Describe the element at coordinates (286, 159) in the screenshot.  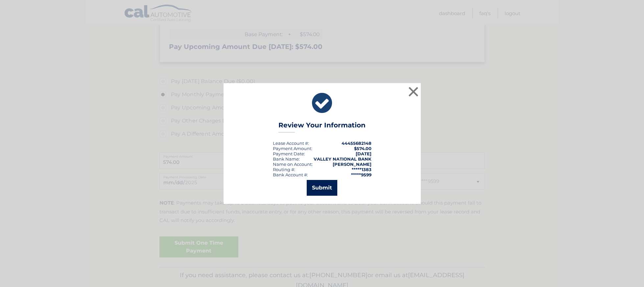
I see `div: Bank Name:` at that location.